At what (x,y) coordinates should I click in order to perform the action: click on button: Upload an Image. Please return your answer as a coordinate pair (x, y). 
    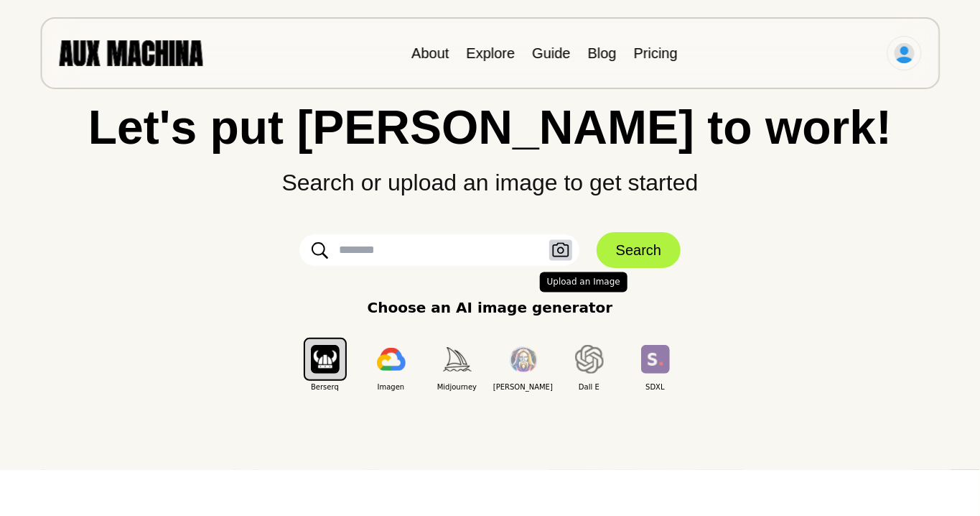
    Looking at the image, I should click on (561, 250).